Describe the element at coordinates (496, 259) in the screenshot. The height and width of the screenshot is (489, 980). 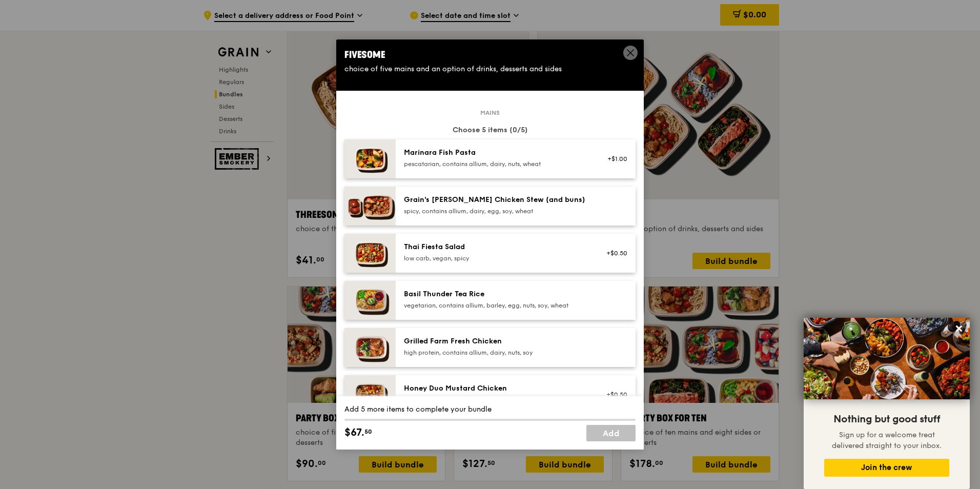
I see `div: low carb, vegan, spicy` at that location.